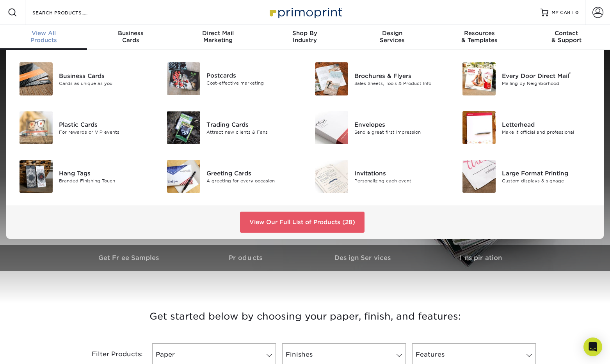 Image resolution: width=610 pixels, height=364 pixels. What do you see at coordinates (400, 83) in the screenshot?
I see `div: Sales Sheets, Tools & Product Info` at bounding box center [400, 83].